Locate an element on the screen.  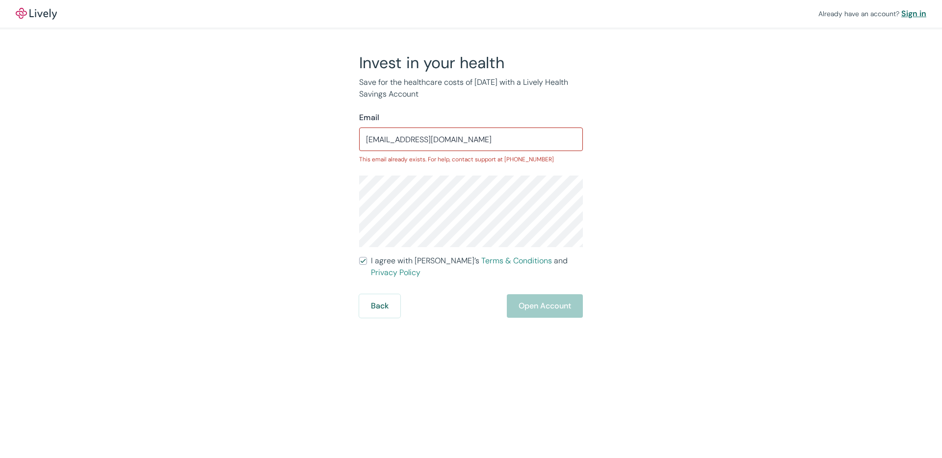
a: Privacy Policy is located at coordinates (395, 272).